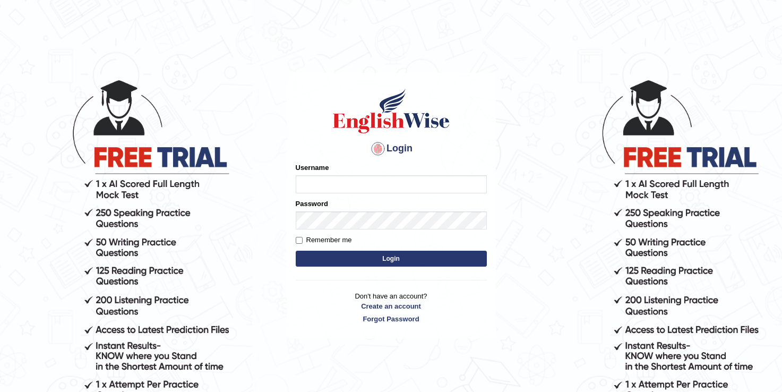 This screenshot has width=782, height=392. What do you see at coordinates (324, 240) in the screenshot?
I see `label: Remember me` at bounding box center [324, 240].